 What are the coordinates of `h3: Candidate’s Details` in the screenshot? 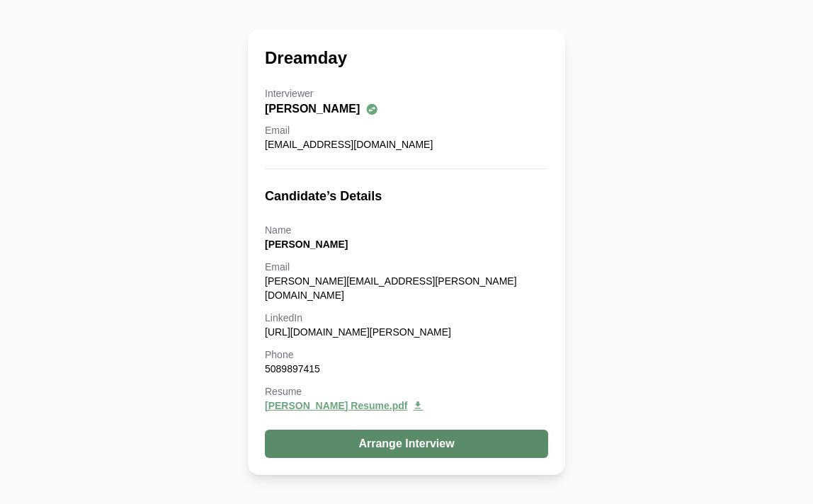 It's located at (406, 196).